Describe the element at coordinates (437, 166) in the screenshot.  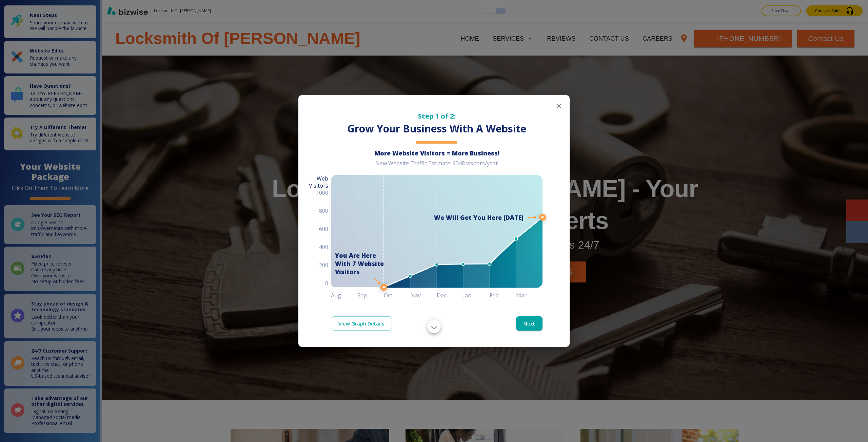
I see `div: New Website Traffic Estimate: 9348 visitors/year` at that location.